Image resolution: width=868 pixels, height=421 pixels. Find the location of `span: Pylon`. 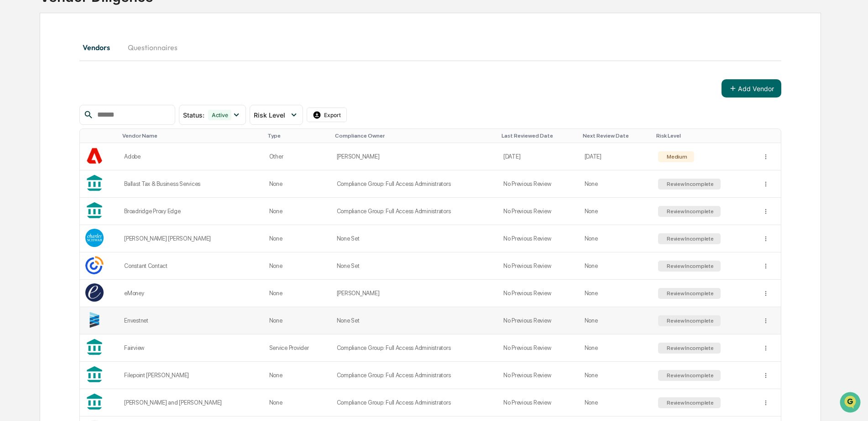

span: Pylon is located at coordinates (100, 158).